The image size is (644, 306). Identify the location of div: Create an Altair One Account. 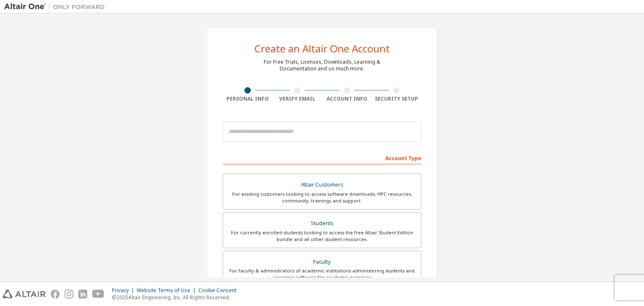
(322, 49).